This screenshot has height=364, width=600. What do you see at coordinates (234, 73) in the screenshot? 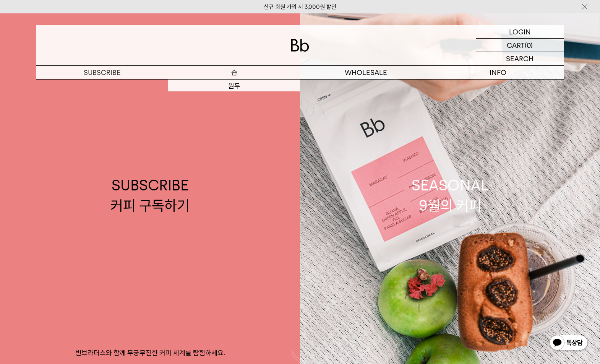
I see `a: 숍` at bounding box center [234, 73].